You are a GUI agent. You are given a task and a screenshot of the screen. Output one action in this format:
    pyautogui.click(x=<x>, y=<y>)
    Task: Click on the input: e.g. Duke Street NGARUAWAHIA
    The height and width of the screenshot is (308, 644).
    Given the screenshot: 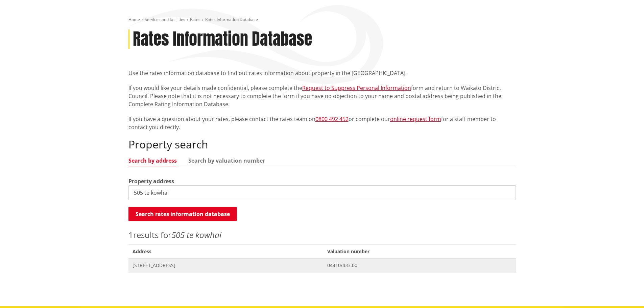 What is the action you would take?
    pyautogui.click(x=322, y=193)
    